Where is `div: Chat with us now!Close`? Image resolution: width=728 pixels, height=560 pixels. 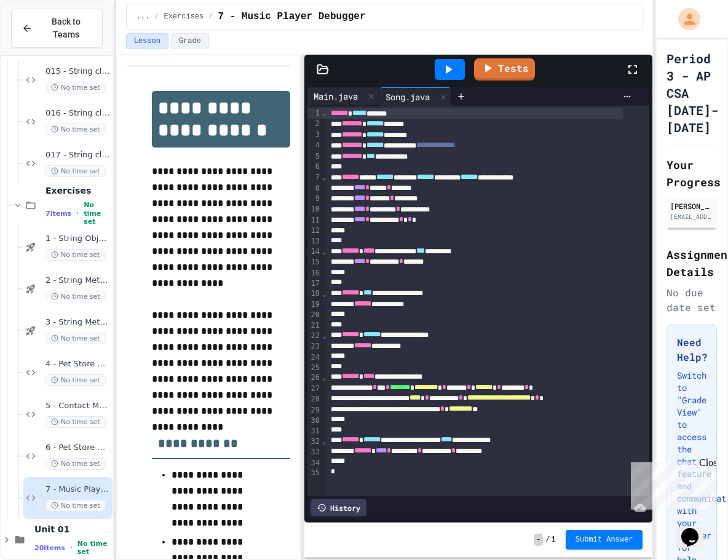
div: Chat with us now!Close is located at coordinates (45, 41).